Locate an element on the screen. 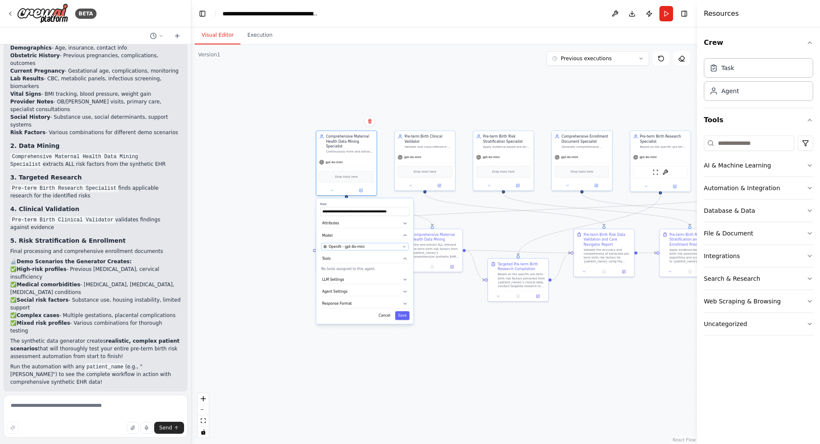  g: Edge from ce78efdd-75a4-48c5-a572-ca9506cd9d28 to f57cb338-9448-4118-85ad-073aa61f3237 is located at coordinates (518, 251).